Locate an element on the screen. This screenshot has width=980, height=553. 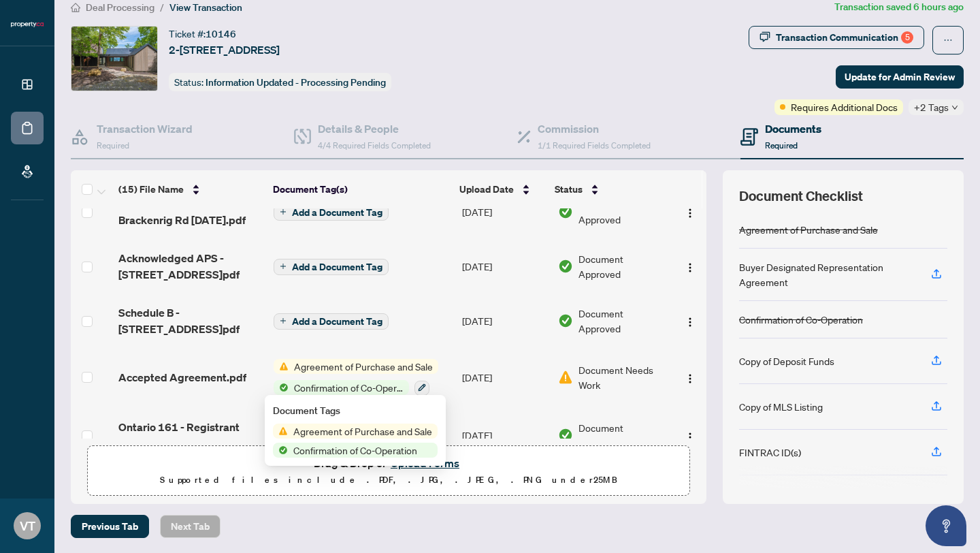
span: Previous Tab is located at coordinates (110, 526).